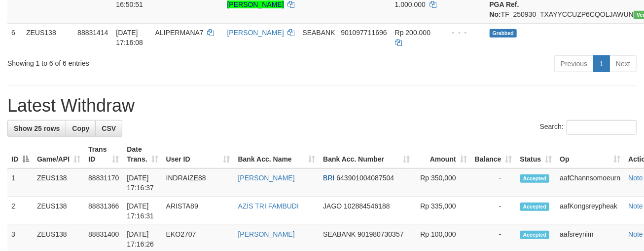 This screenshot has width=644, height=251. Describe the element at coordinates (142, 154) in the screenshot. I see `th: Date Trans.: activate to sort column ascending` at that location.